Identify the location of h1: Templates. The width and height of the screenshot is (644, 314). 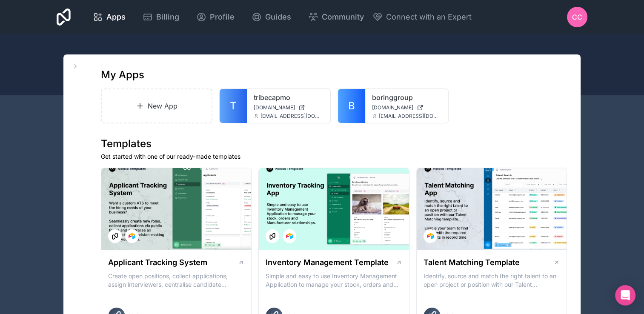
(334, 144).